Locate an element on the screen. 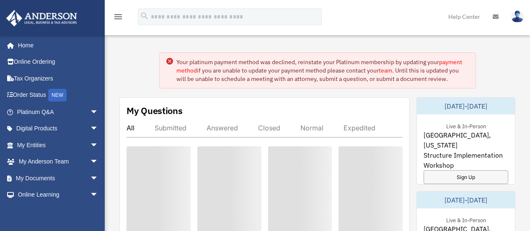  div: Expedited is located at coordinates (359, 128).